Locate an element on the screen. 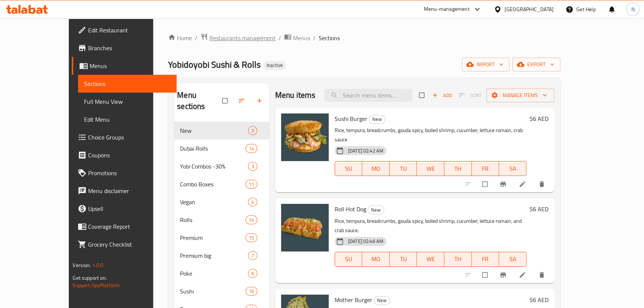 The width and height of the screenshot is (644, 308). span: export is located at coordinates (536, 64).